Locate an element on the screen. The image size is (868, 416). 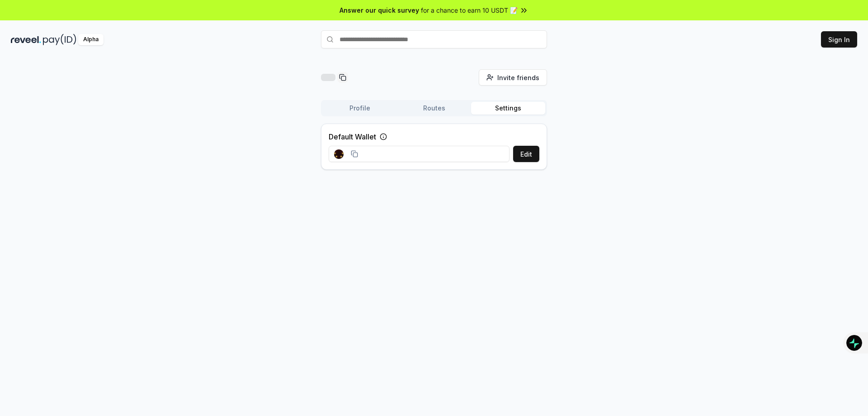
span: Answer our quick survey is located at coordinates (379, 10).